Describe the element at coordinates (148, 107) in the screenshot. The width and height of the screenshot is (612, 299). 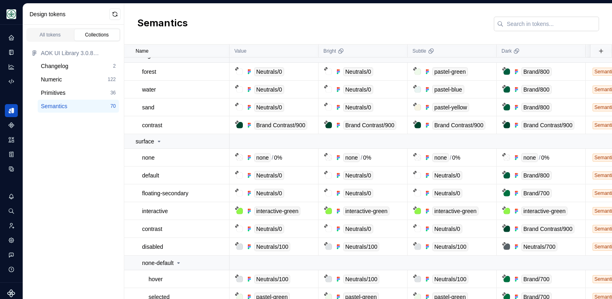
I see `p: sand` at that location.